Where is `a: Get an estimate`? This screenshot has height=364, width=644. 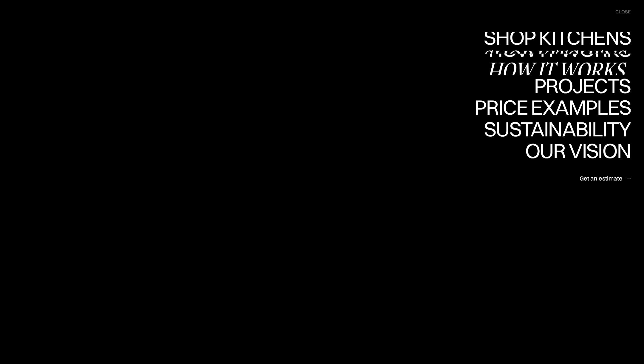 a: Get an estimate is located at coordinates (605, 178).